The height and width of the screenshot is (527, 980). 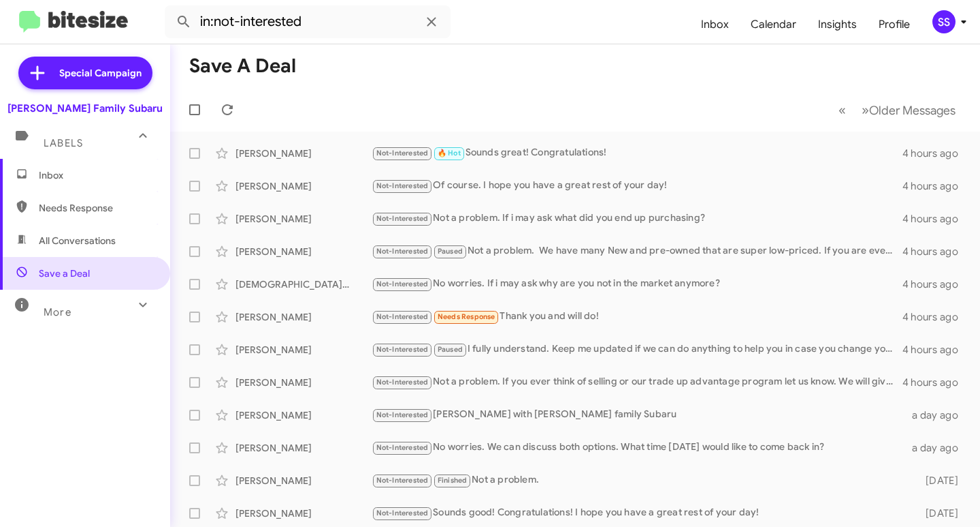 What do you see at coordinates (637, 316) in the screenshot?
I see `div: Thank you and will do!` at bounding box center [637, 316].